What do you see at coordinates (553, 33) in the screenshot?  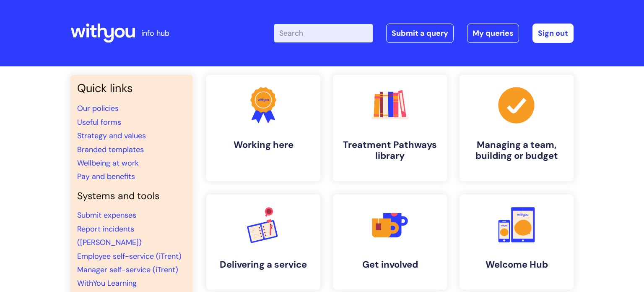 I see `a: Sign out` at bounding box center [553, 33].